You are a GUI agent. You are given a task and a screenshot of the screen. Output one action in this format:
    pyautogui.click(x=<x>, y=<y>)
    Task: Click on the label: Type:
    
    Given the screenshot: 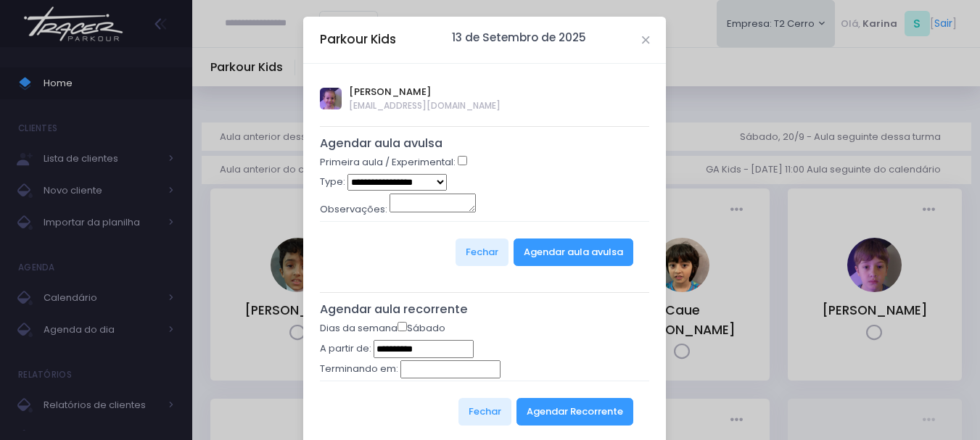 What is the action you would take?
    pyautogui.click(x=333, y=182)
    